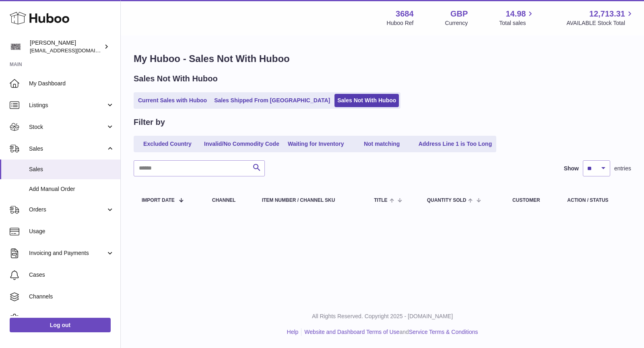 This screenshot has height=348, width=644. Describe the element at coordinates (517, 23) in the screenshot. I see `span: Total sales` at that location.